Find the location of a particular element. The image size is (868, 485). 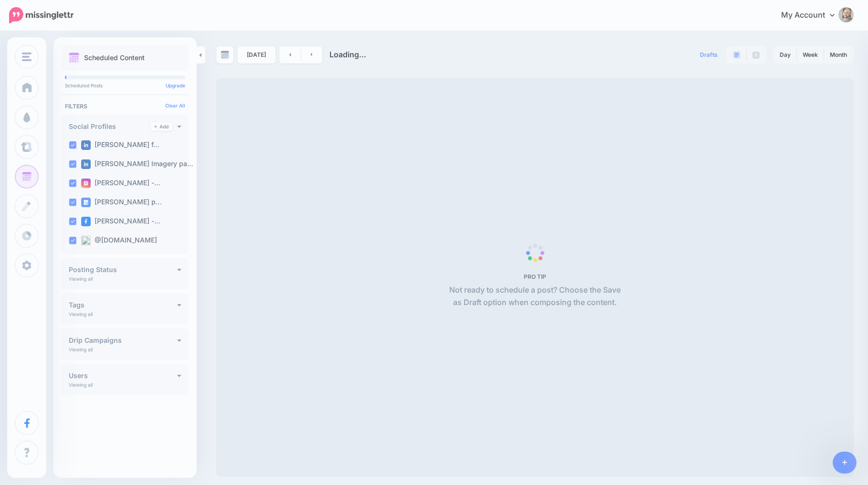

span: Drafts is located at coordinates (709, 55).